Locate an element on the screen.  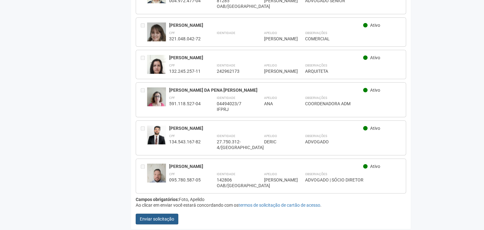
div: COMERCIAL is located at coordinates (353, 39).